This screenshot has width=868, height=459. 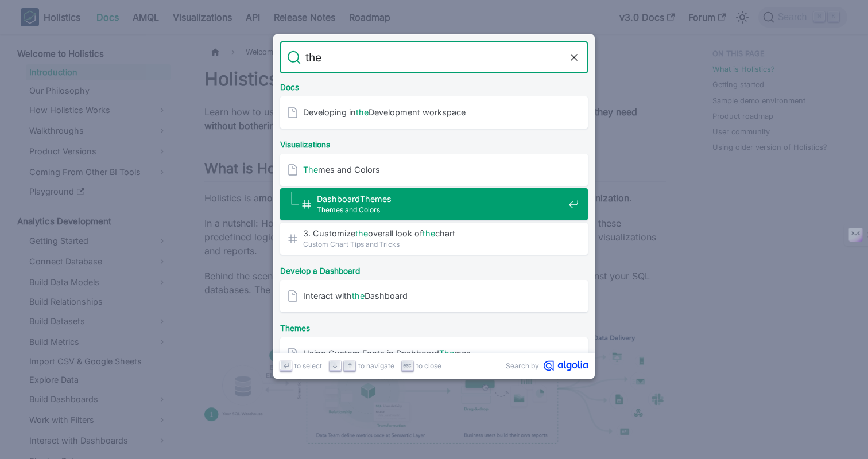 What do you see at coordinates (429, 365) in the screenshot?
I see `span: to close` at bounding box center [429, 365].